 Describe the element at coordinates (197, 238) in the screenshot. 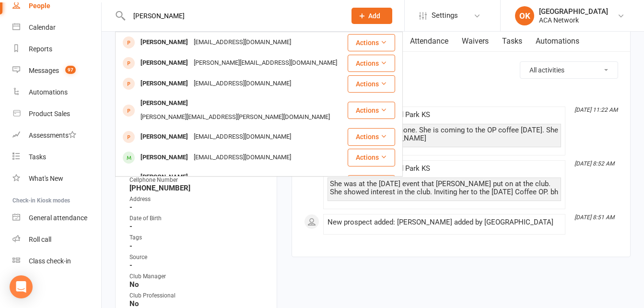

I see `div: Tags` at that location.